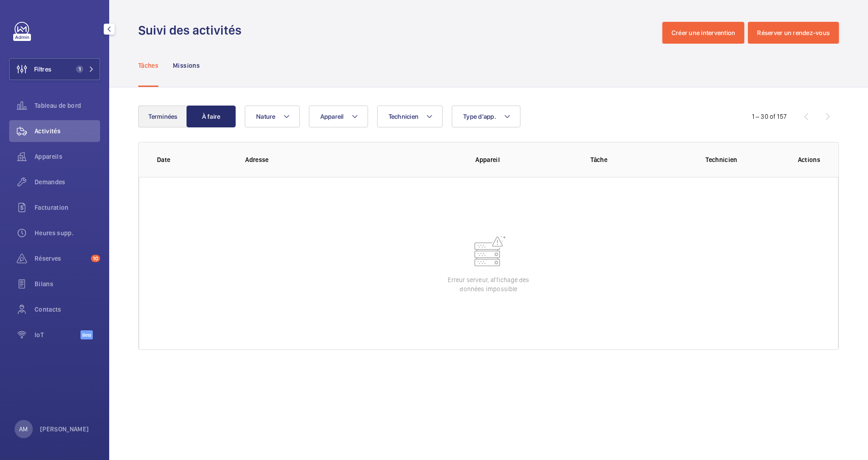 This screenshot has width=868, height=460. What do you see at coordinates (87, 335) in the screenshot?
I see `span: Beta` at bounding box center [87, 335].